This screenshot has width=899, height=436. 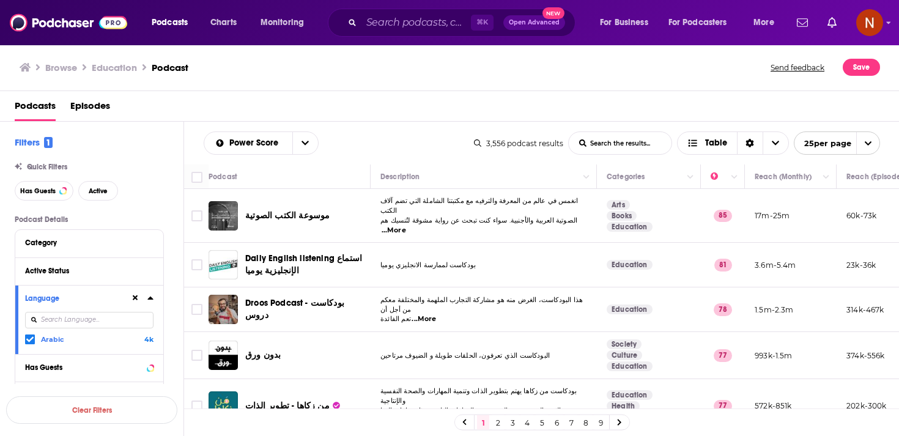 What do you see at coordinates (823, 143) in the screenshot?
I see `span: 25 per page` at bounding box center [823, 143].